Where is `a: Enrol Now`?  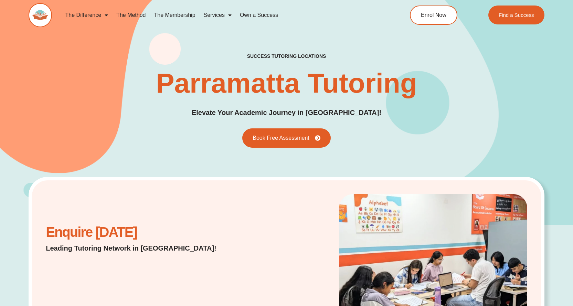 a: Enrol Now is located at coordinates (434, 15).